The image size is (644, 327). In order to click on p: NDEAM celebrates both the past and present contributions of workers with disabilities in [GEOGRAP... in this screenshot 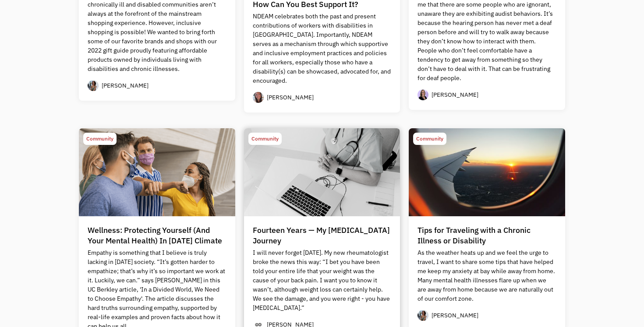, I will do `click(322, 49)`.